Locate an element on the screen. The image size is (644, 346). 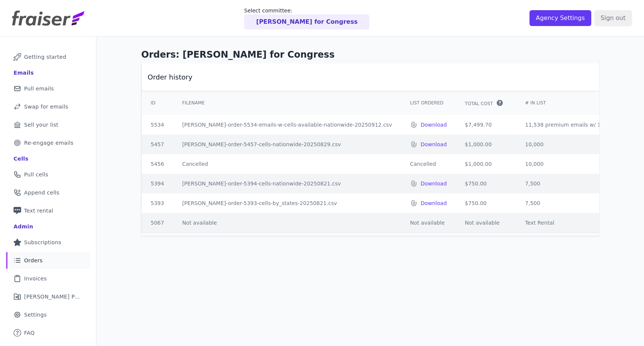
span: Text rental is located at coordinates (39, 211).